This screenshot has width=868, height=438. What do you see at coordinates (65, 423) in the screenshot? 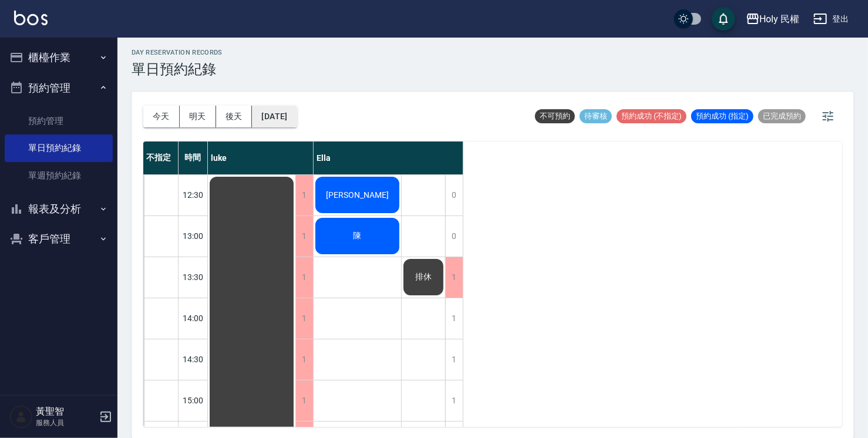
I see `p: 服務人員` at bounding box center [65, 423].